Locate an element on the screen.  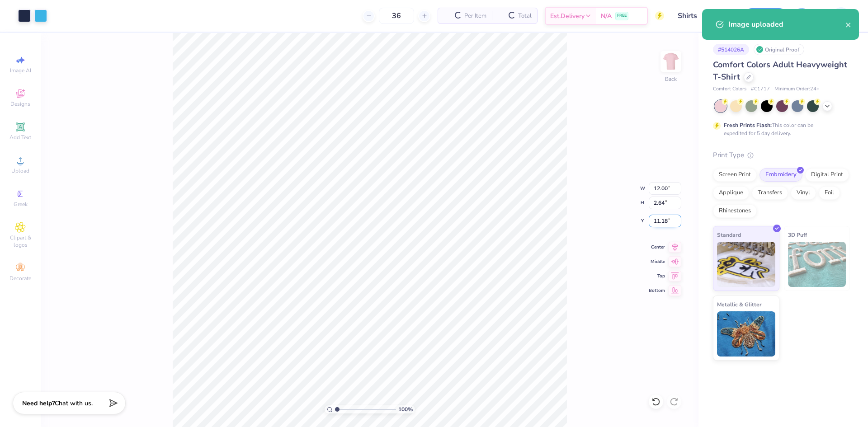
span: Center is located at coordinates (657, 247).